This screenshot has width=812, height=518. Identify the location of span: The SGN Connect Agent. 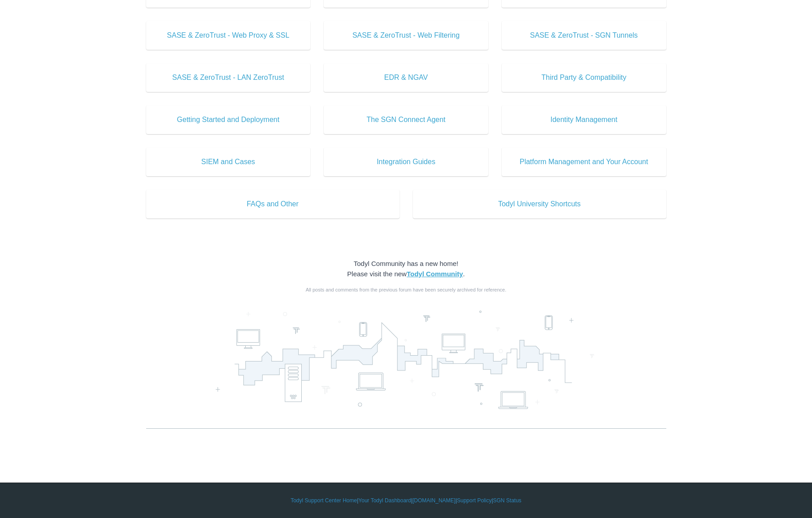
(406, 120).